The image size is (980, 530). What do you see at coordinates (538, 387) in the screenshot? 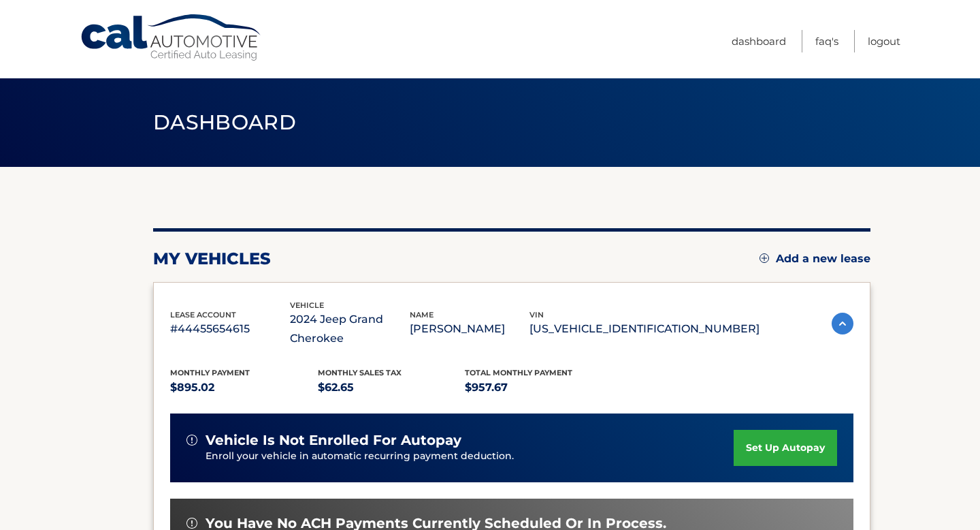
I see `p: $957.67` at bounding box center [538, 387].